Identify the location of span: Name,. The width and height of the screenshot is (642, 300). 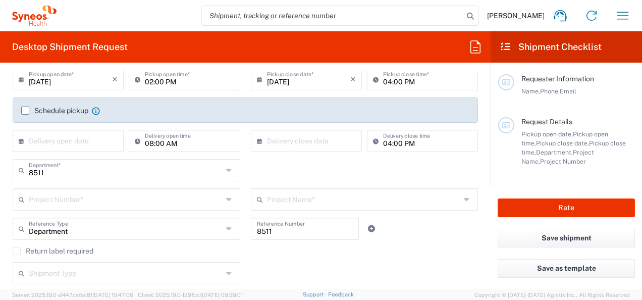
(530, 91).